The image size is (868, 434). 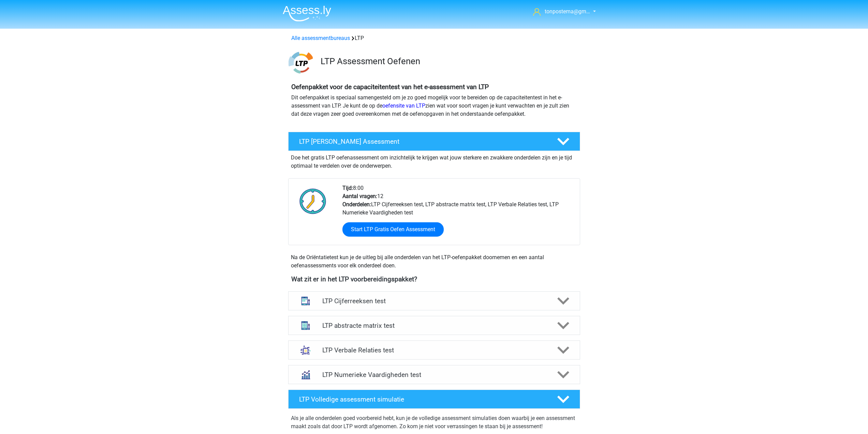 What do you see at coordinates (458, 215) in the screenshot?
I see `div: 8:00 12 LTP Cijferreeksen test, LTP abstracte matrix test, LTP Verbale Relaties test, LTP Numerie...` at bounding box center [458, 215].